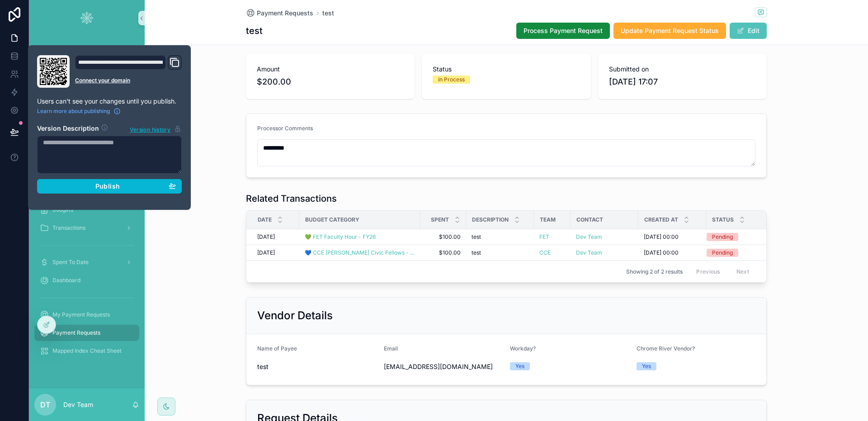 Image resolution: width=868 pixels, height=421 pixels. Describe the element at coordinates (150, 129) in the screenshot. I see `span: Version history` at that location.